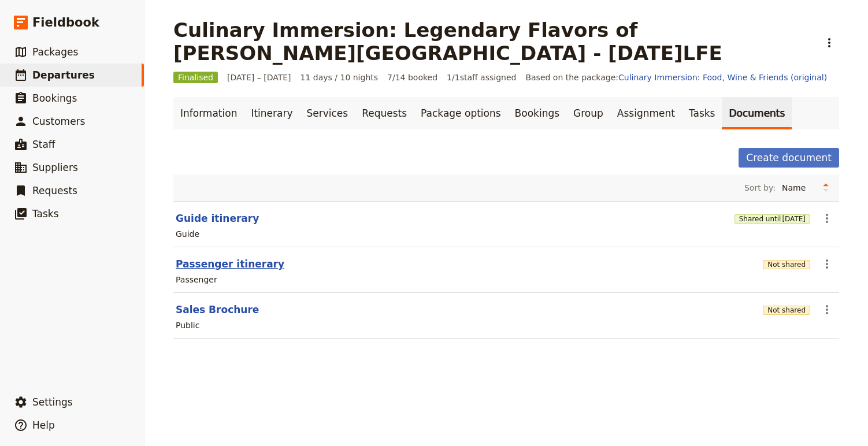 This screenshot has width=868, height=446. What do you see at coordinates (209, 114) in the screenshot?
I see `a: Information` at bounding box center [209, 114].